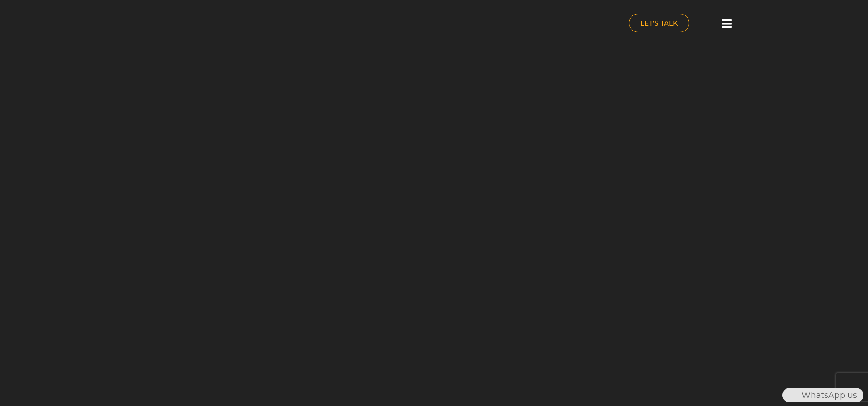  I want to click on a: WhatsAppWhatsApp us, so click(823, 396).